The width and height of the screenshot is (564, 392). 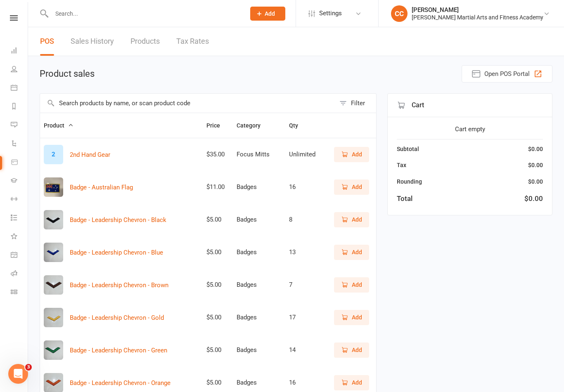 I want to click on a: POS, so click(x=47, y=41).